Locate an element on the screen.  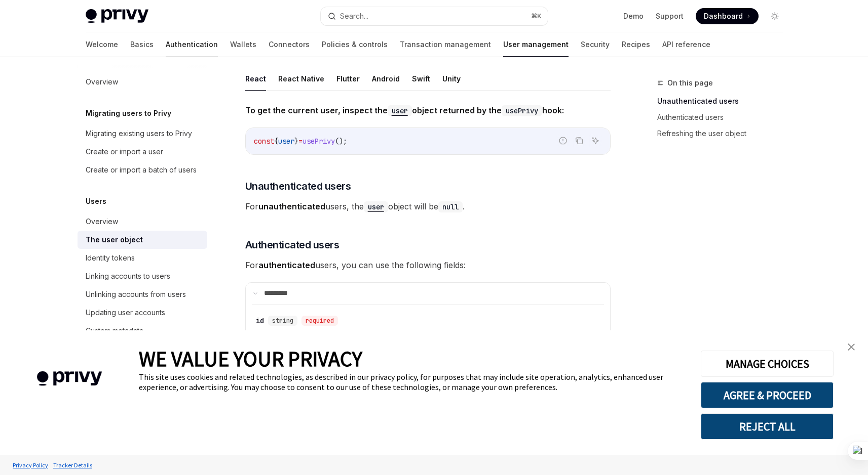
button: Search...⌘K is located at coordinates (434, 16).